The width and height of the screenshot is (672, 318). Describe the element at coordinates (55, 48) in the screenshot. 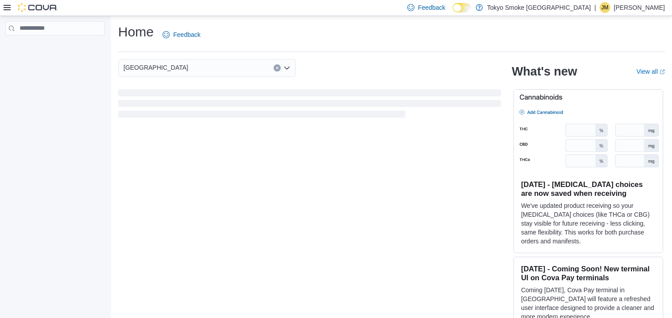

I see `nav: Complex example` at that location.